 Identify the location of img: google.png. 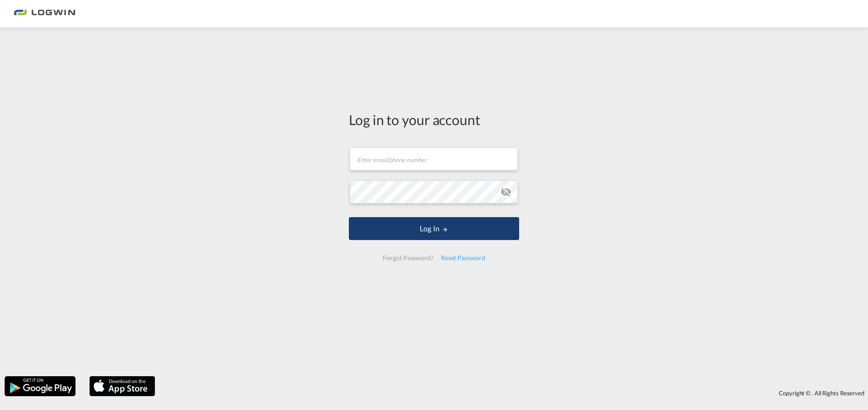
(40, 386).